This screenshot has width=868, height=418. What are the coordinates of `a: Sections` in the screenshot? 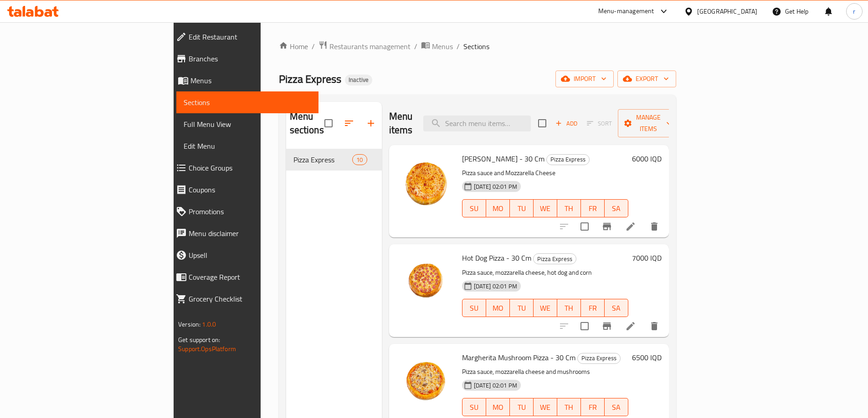 It's located at (247, 103).